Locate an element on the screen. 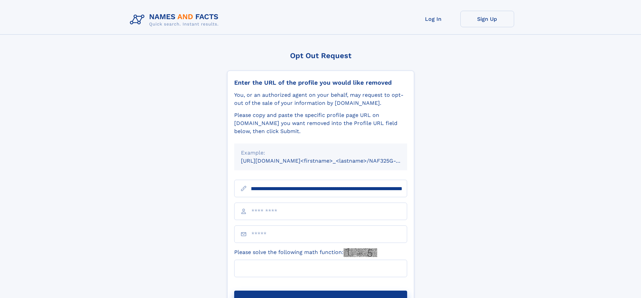 This screenshot has width=641, height=298. img: Logo Names and Facts is located at coordinates (176, 20).